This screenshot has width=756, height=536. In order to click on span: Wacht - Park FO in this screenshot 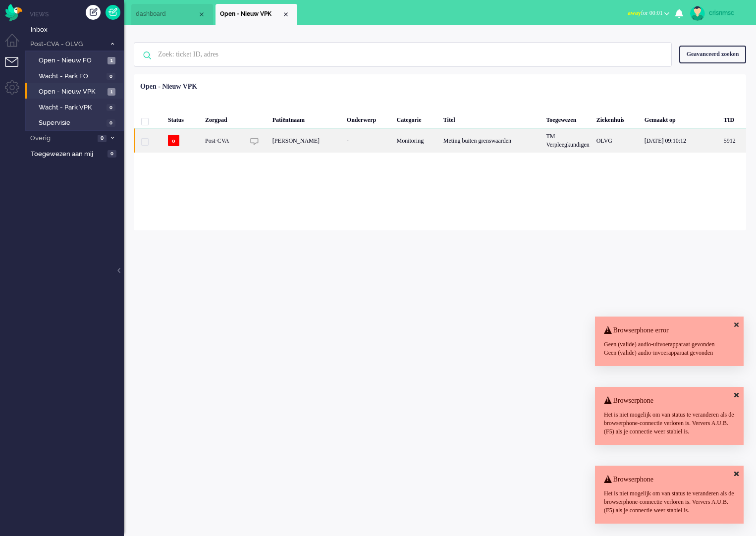, I will do `click(71, 76)`.